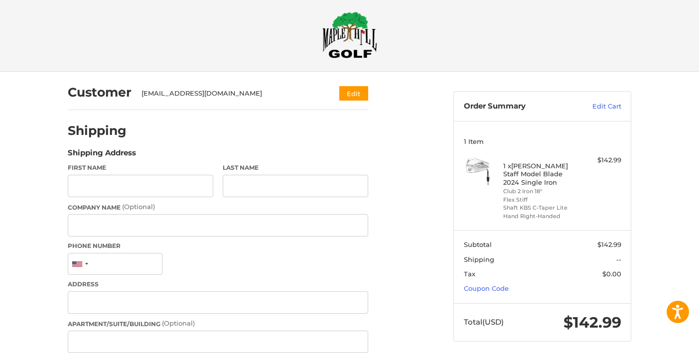 The image size is (699, 353). I want to click on li: Shaft KBS C-Taper Lite, so click(541, 208).